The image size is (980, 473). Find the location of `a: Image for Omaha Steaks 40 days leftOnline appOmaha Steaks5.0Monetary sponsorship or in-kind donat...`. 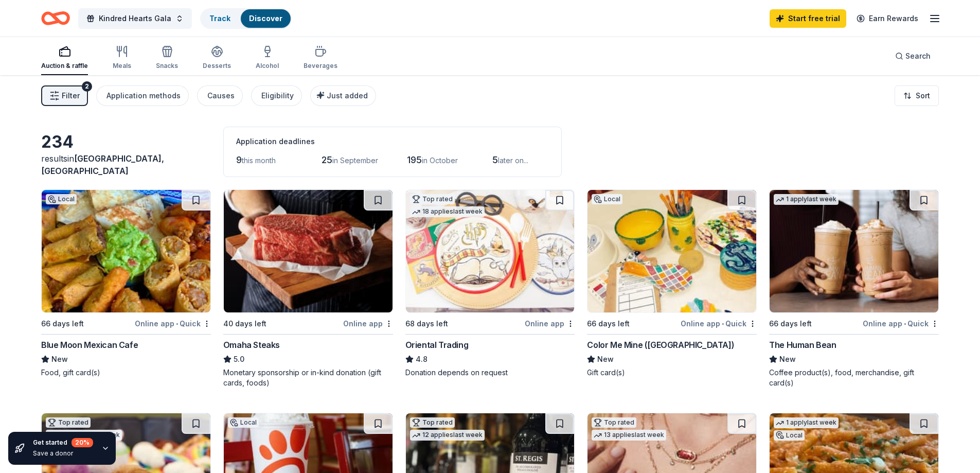

a: Image for Omaha Steaks 40 days leftOnline appOmaha Steaks5.0Monetary sponsorship or in-kind donat... is located at coordinates (308, 289).